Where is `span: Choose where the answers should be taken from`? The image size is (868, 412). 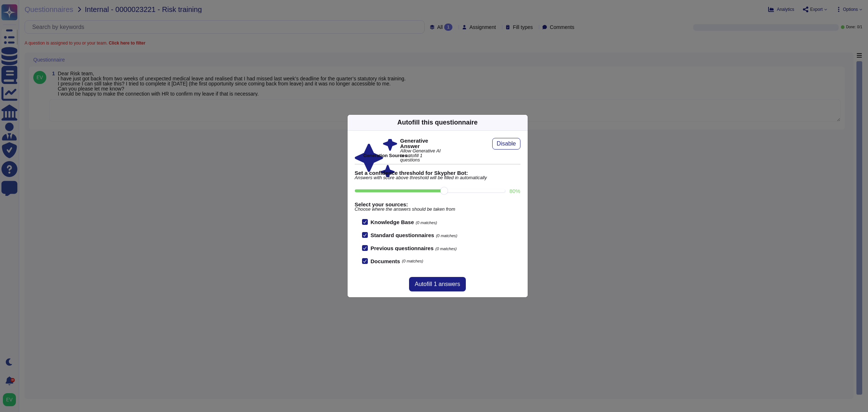 span: Choose where the answers should be taken from is located at coordinates (438, 209).